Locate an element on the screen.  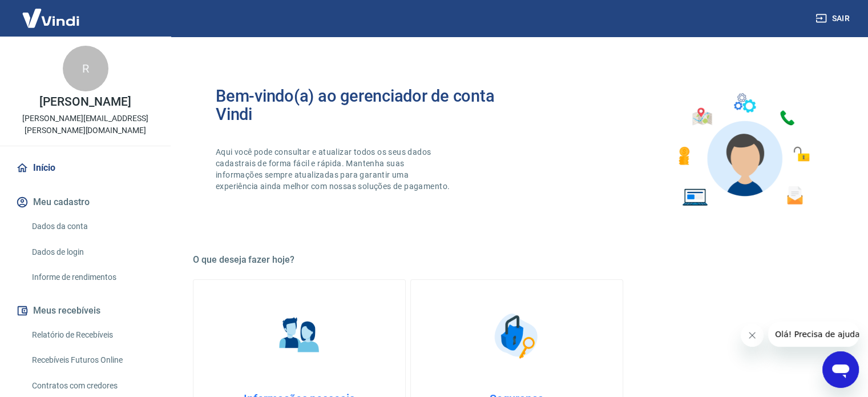
a: Início is located at coordinates (85, 168).